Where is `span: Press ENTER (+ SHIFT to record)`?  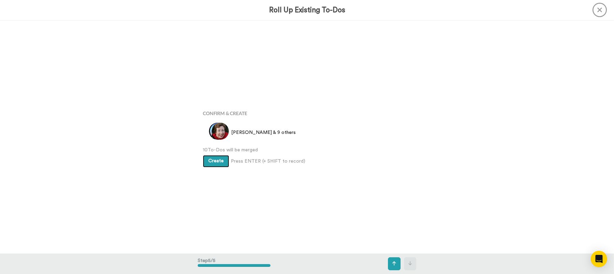
span: Press ENTER (+ SHIFT to record) is located at coordinates (268, 161).